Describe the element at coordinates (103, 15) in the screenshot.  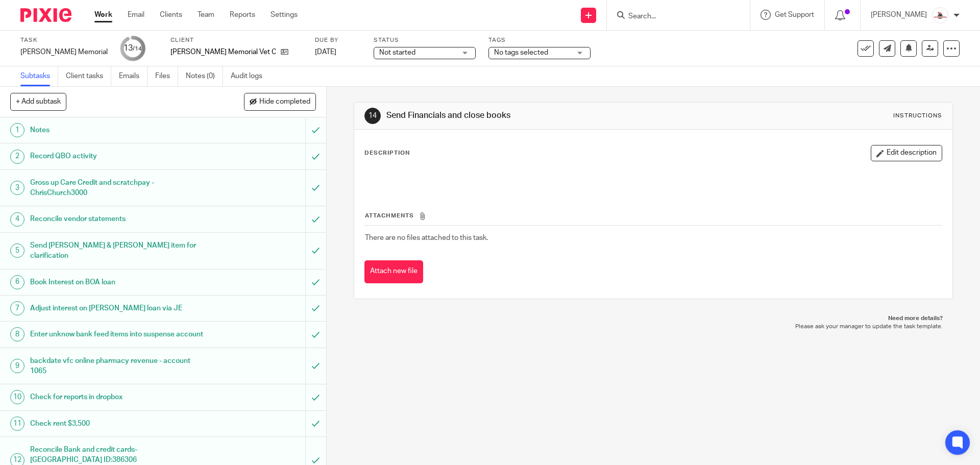
I see `a: Work` at that location.